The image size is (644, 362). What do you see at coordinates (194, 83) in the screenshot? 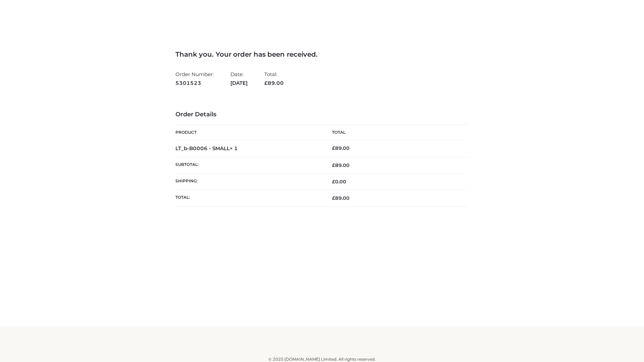
I see `strong: 5301523` at bounding box center [194, 83].